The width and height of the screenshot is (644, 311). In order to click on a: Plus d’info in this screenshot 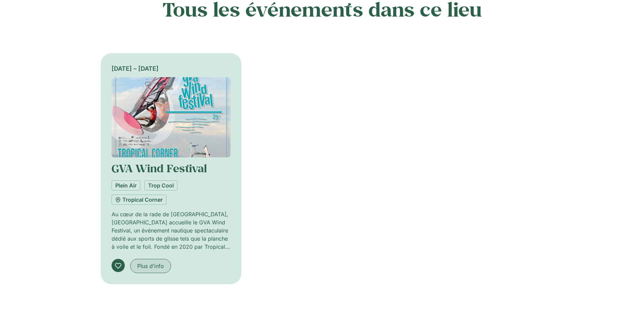, I will do `click(151, 266)`.